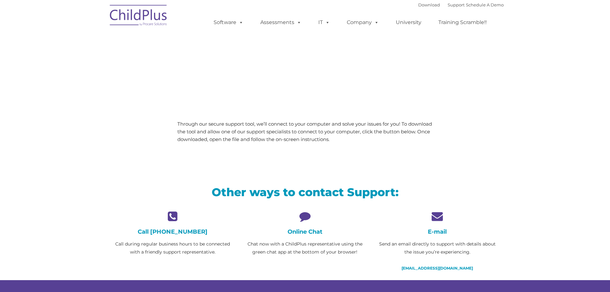  What do you see at coordinates (324, 22) in the screenshot?
I see `a: IT` at bounding box center [324, 22].